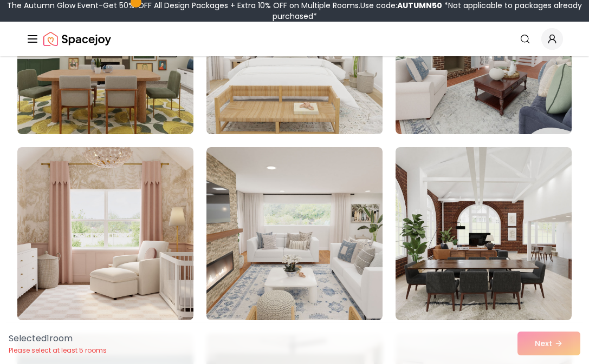 Image resolution: width=589 pixels, height=364 pixels. What do you see at coordinates (483, 233) in the screenshot?
I see `img: Room room-57` at bounding box center [483, 233].